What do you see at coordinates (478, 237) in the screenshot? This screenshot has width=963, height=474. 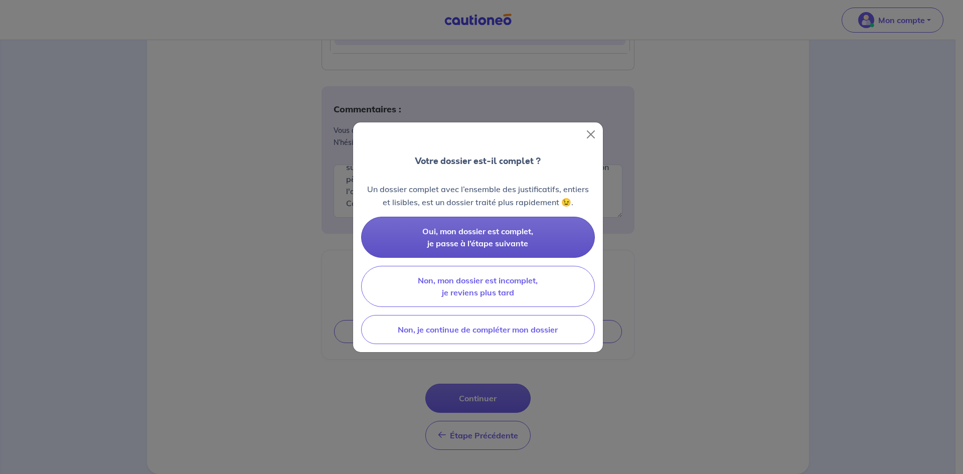 I see `span: Oui, mon dossier est complet, je passe à l’étape suivante` at bounding box center [478, 237].